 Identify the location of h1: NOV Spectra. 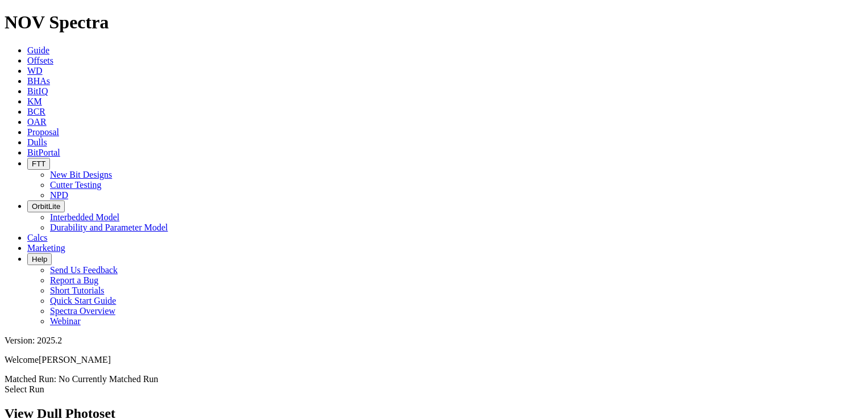
(434, 22).